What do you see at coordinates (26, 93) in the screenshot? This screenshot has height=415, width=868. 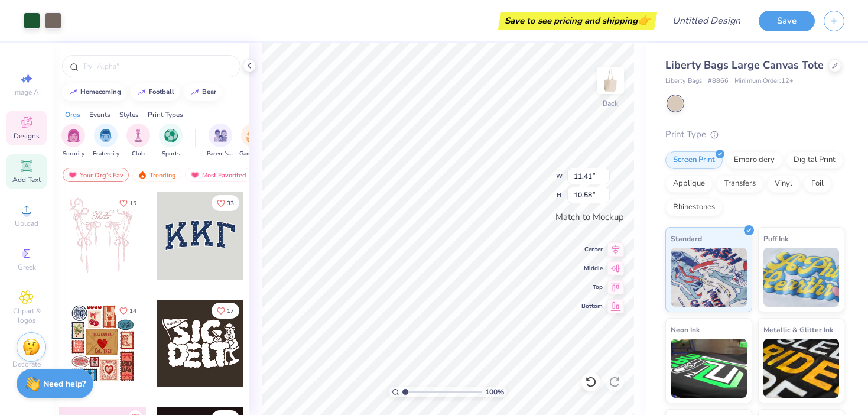 I see `span: Image AI` at bounding box center [26, 93].